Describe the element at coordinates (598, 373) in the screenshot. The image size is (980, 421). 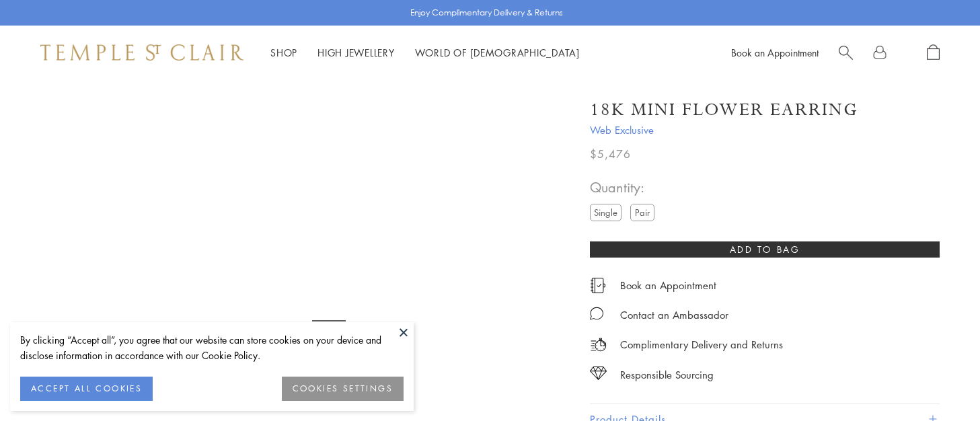
I see `img: icon_sourcing.svg` at that location.